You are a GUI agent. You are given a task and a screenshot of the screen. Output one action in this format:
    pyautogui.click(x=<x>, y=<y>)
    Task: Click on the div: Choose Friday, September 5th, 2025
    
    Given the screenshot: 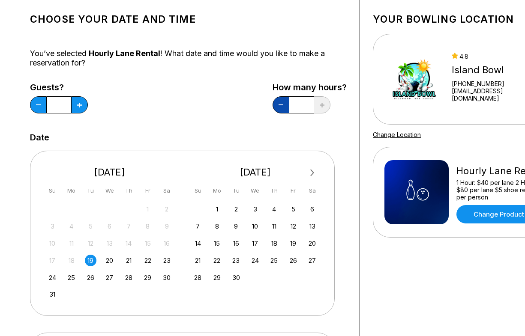 What is the action you would take?
    pyautogui.click(x=293, y=209)
    